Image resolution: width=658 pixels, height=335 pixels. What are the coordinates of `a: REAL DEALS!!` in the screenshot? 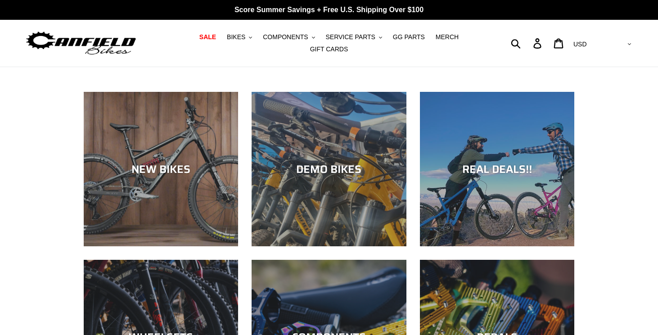 It's located at (497, 169).